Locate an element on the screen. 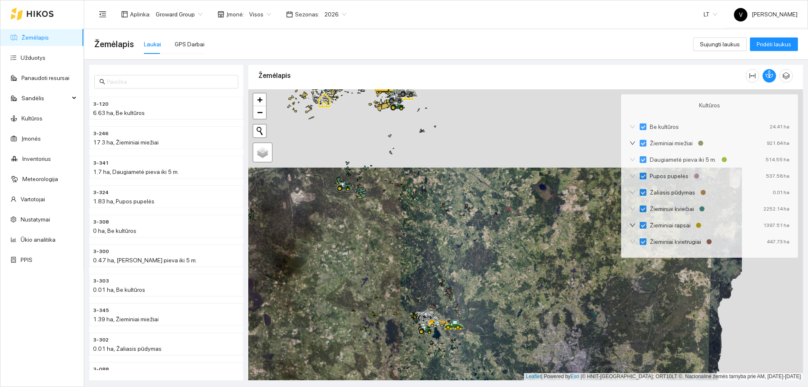  div: GPS Darbai is located at coordinates (189, 44).